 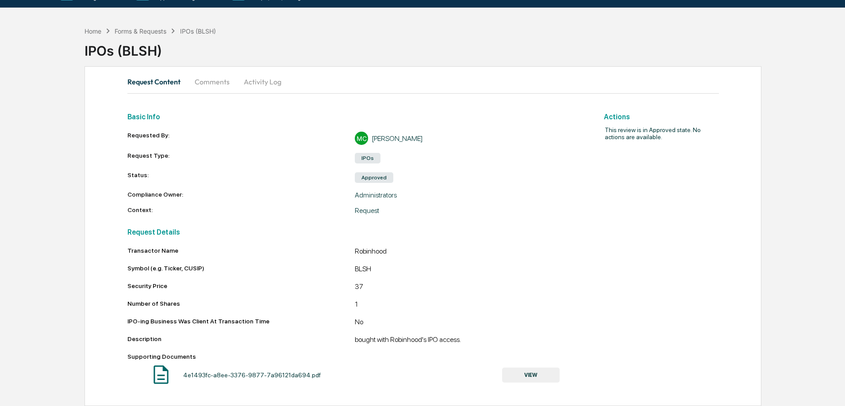 I want to click on button: Comments, so click(x=212, y=82).